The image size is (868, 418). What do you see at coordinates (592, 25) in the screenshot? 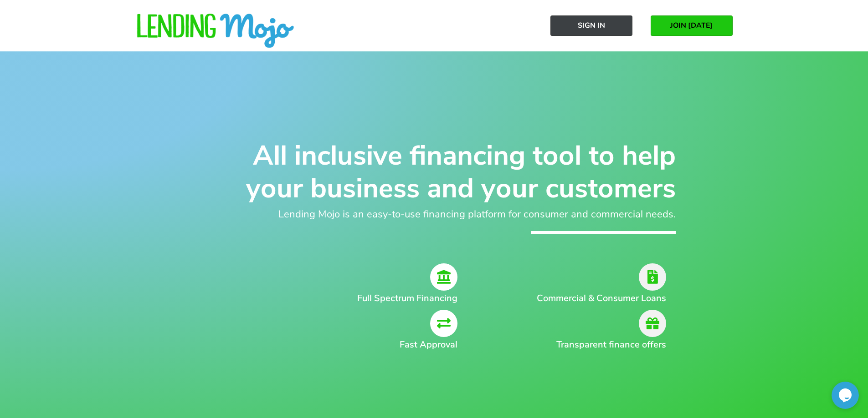
I see `span: Sign In` at bounding box center [592, 25].